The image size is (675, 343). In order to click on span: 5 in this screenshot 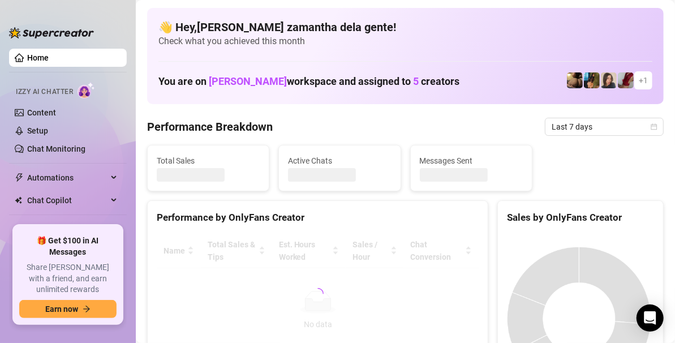, I will do `click(416, 81)`.